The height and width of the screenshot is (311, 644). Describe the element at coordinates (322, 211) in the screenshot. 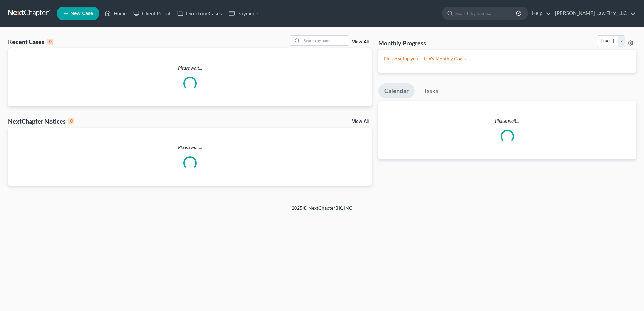

I see `div: 2025 © NextChapterBK, INC` at that location.